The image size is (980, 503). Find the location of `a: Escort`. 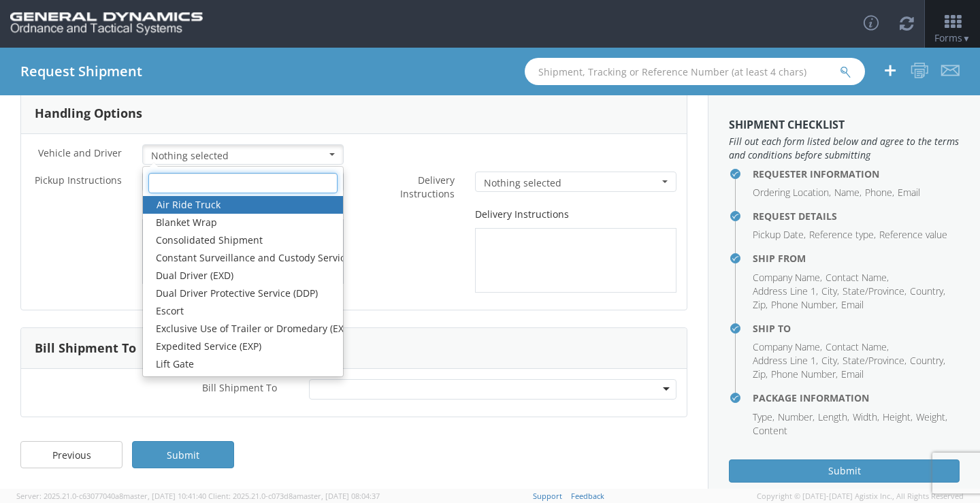

a: Escort is located at coordinates (242, 311).